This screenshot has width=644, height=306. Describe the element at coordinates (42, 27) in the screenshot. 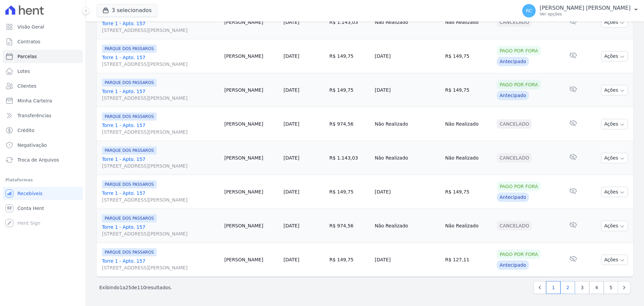

I see `a: Visão Geral` at that location.